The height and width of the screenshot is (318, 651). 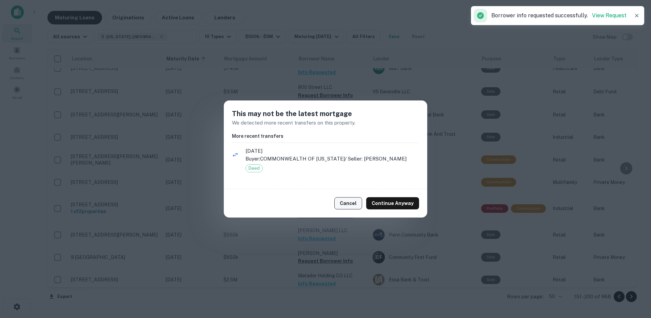 I want to click on button: Cancel, so click(x=348, y=203).